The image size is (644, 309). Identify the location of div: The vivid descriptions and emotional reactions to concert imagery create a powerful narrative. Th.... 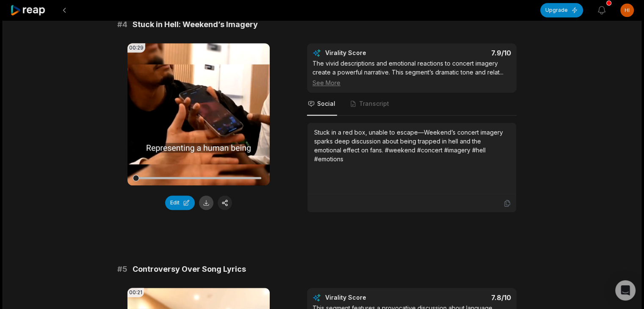
(412, 73).